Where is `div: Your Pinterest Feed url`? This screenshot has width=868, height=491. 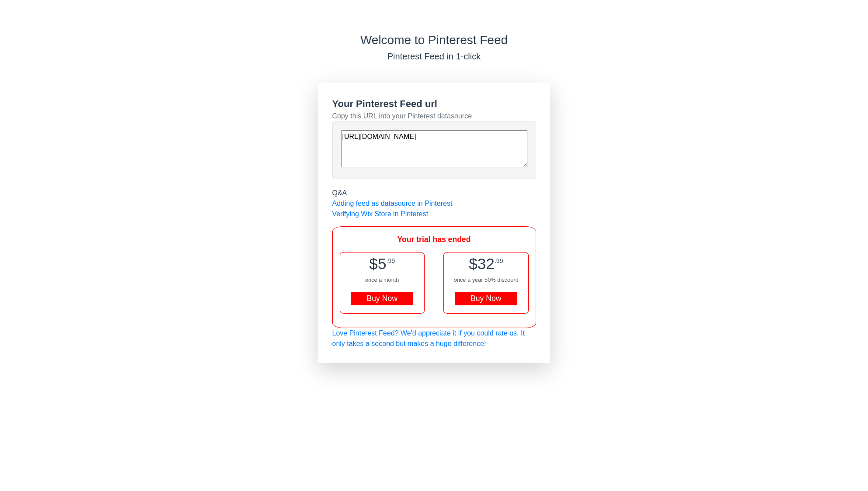
div: Your Pinterest Feed url is located at coordinates (434, 104).